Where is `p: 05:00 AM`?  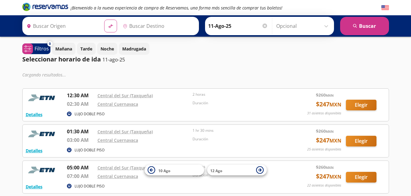
p: 05:00 AM is located at coordinates (81, 167).